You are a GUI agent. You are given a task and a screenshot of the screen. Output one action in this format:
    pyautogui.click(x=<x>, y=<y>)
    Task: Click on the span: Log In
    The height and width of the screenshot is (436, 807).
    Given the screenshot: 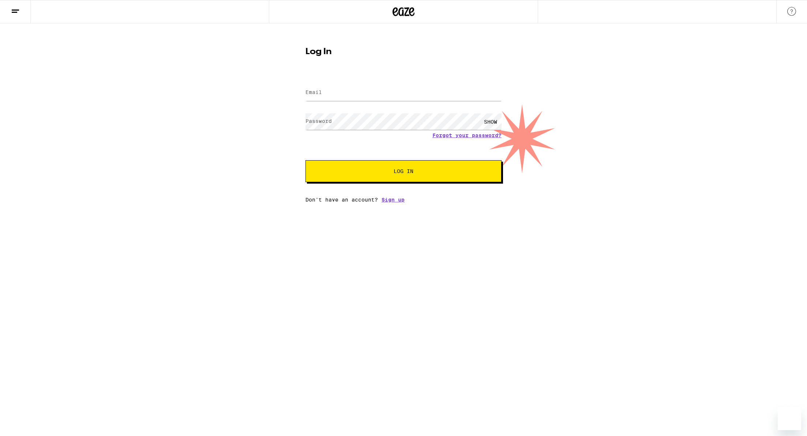 What is the action you would take?
    pyautogui.click(x=404, y=171)
    